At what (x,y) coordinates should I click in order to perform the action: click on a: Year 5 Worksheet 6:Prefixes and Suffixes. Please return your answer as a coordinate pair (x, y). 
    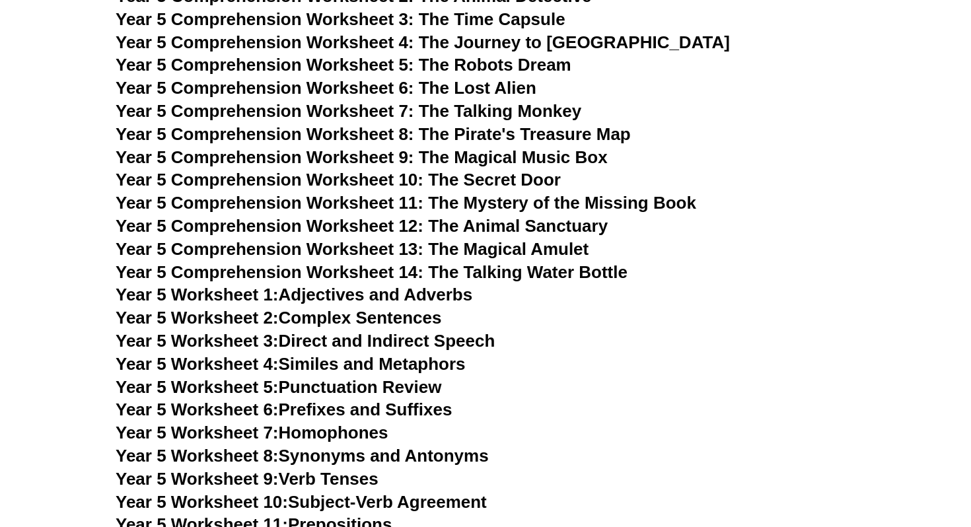
    Looking at the image, I should click on (283, 409).